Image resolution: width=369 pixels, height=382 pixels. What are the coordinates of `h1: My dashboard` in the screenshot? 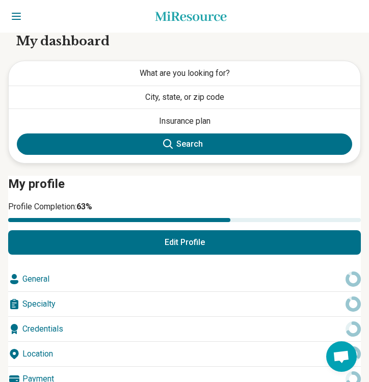 It's located at (185, 41).